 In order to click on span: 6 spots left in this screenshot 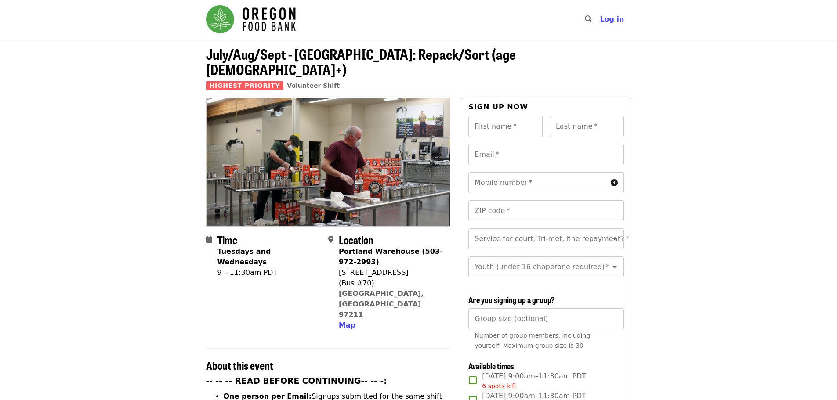, I will do `click(499, 386)`.